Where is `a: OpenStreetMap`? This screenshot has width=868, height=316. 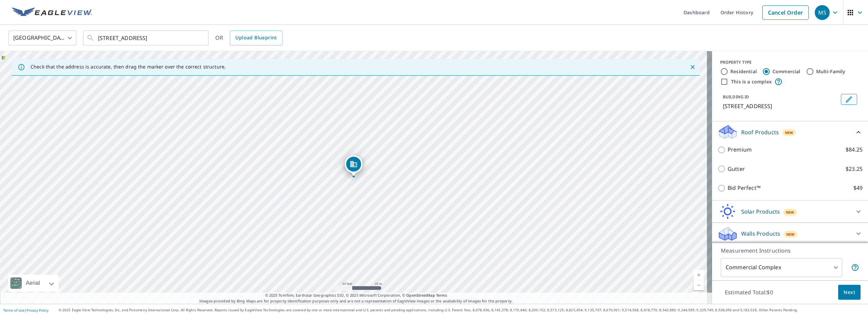 a: OpenStreetMap is located at coordinates (421, 295).